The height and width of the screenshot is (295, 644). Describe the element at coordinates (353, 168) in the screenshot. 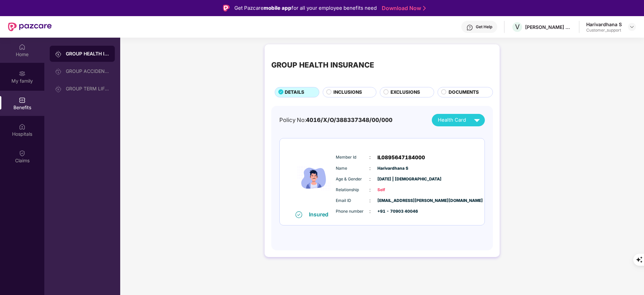

I see `span: Name` at that location.